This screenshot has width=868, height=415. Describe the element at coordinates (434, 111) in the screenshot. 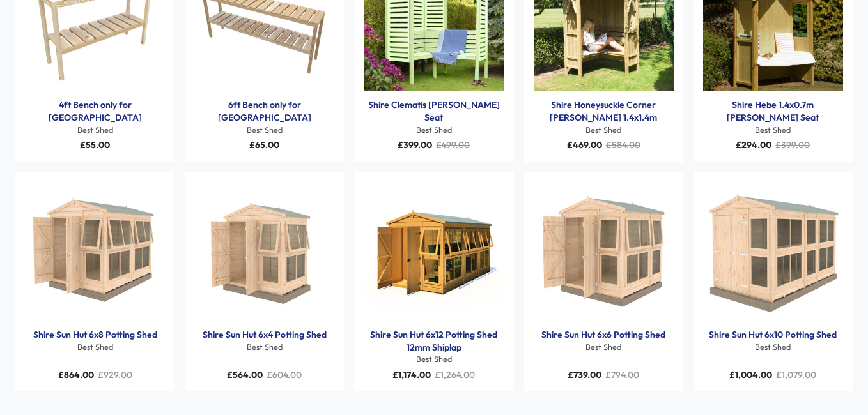

I see `div: Shire Clematis Arbour Seat` at that location.